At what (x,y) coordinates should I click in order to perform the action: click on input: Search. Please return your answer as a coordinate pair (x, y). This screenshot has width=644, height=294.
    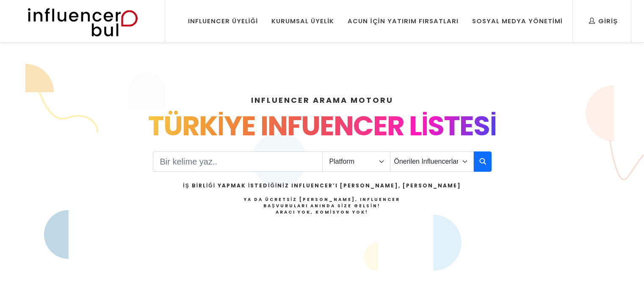
    Looking at the image, I should click on (238, 162).